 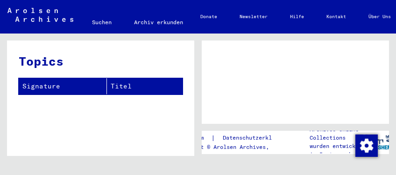 What do you see at coordinates (40, 15) in the screenshot?
I see `img: Arolsen_neg.svg` at bounding box center [40, 15].